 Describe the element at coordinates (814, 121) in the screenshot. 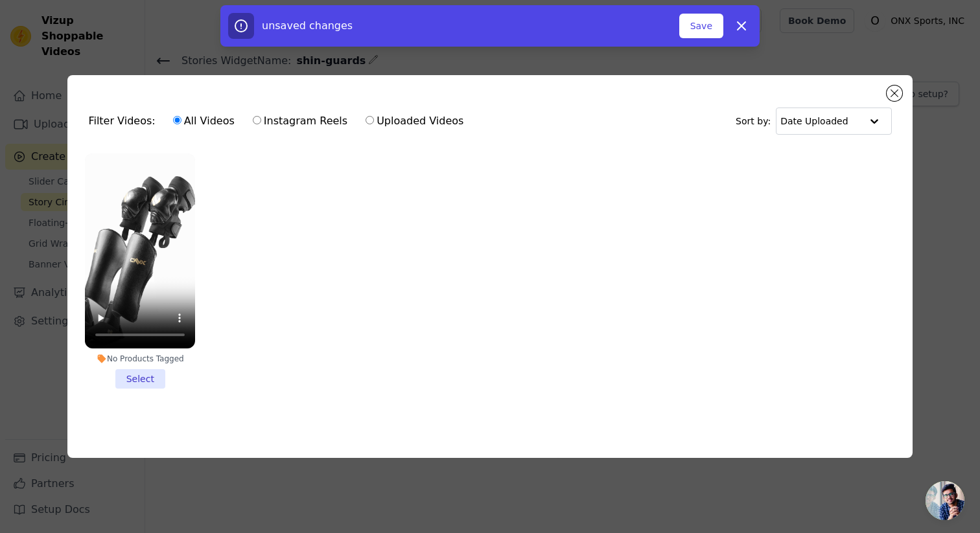

I see `div: Sort by:` at that location.